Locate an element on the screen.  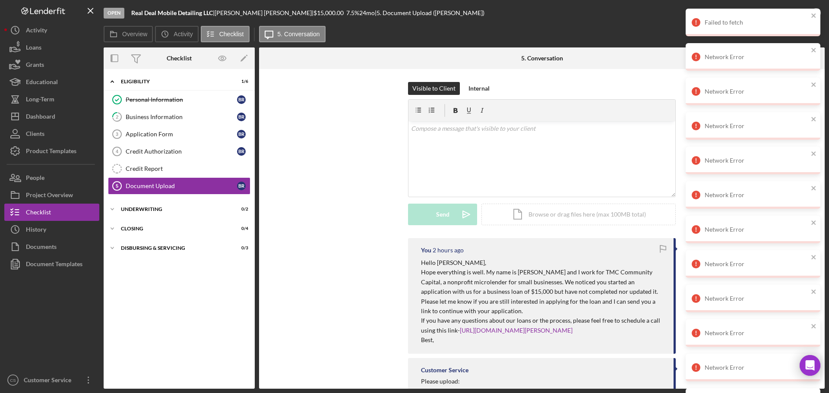
div: Eligibility is located at coordinates (174, 82).